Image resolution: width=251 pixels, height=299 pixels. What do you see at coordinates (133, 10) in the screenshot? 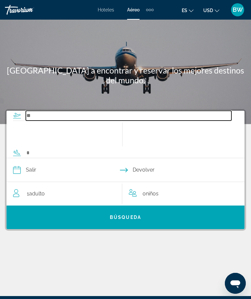
I see `span: Aéreo` at bounding box center [133, 10].